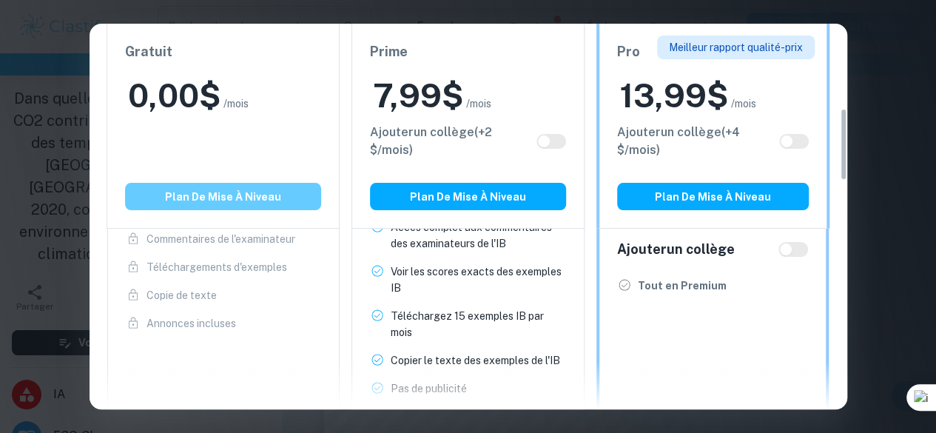 The width and height of the screenshot is (936, 433). What do you see at coordinates (476, 280) in the screenshot?
I see `font: Voir les scores exacts des exemples IB` at bounding box center [476, 280].